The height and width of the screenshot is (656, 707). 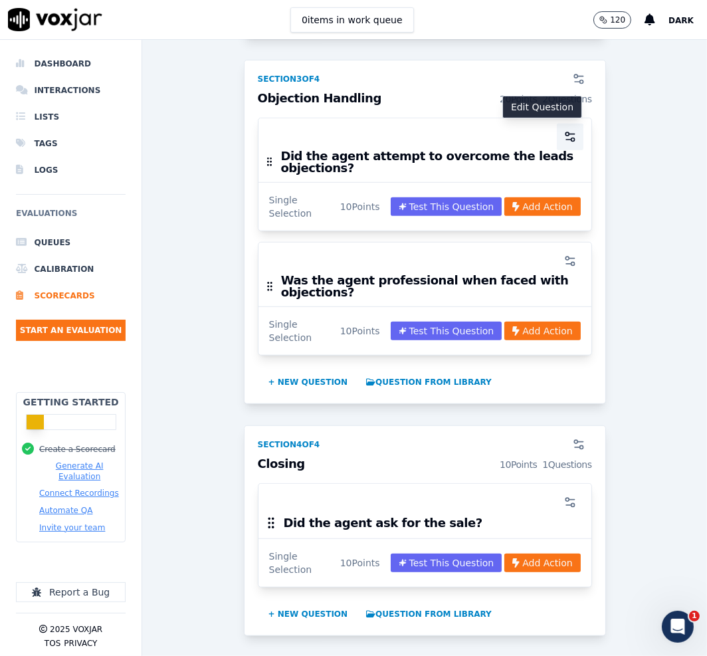 What do you see at coordinates (71, 402) in the screenshot?
I see `h2: Getting Started` at bounding box center [71, 402].